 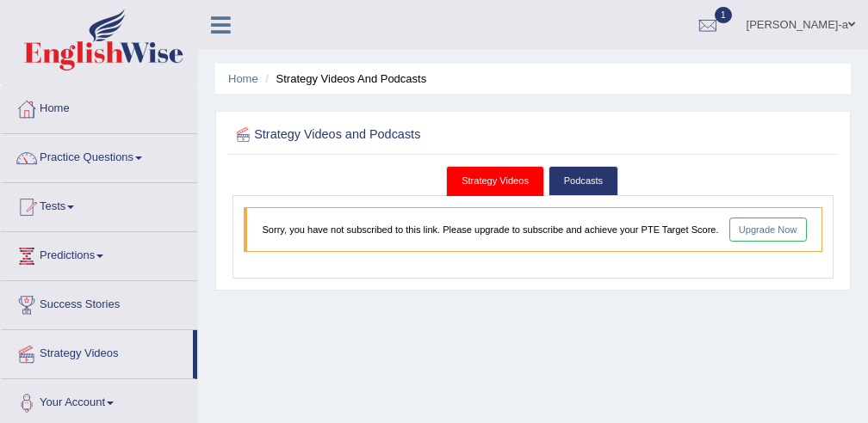 I want to click on span: 1, so click(x=724, y=15).